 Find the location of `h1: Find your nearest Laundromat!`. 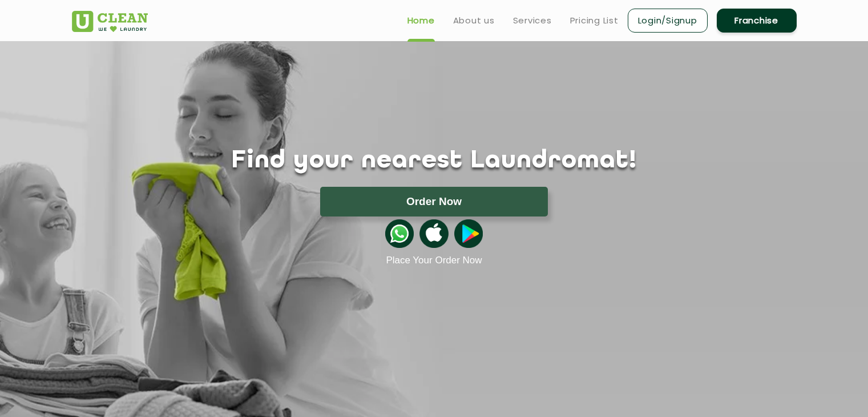

h1: Find your nearest Laundromat! is located at coordinates (435, 161).